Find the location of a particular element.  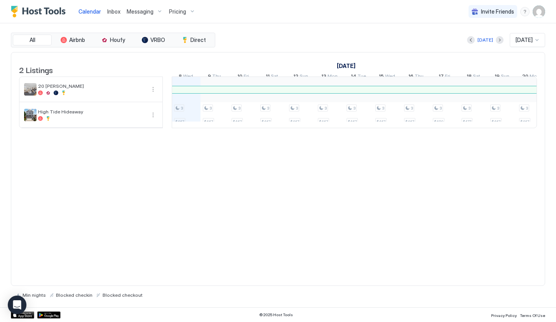

span: 9 is located at coordinates (209, 77).